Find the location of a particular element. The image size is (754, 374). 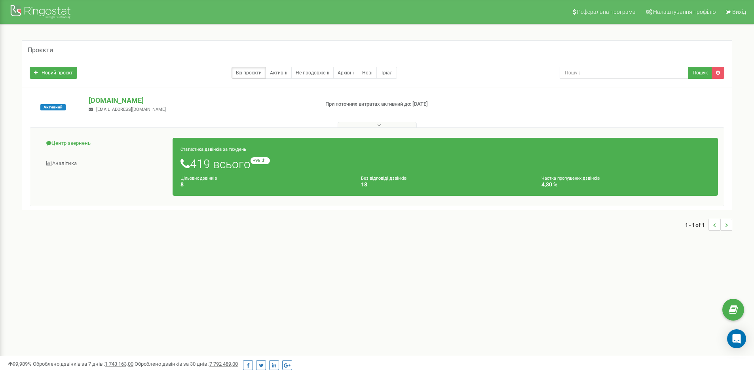

u: 7 792 489,00 is located at coordinates (224, 364).